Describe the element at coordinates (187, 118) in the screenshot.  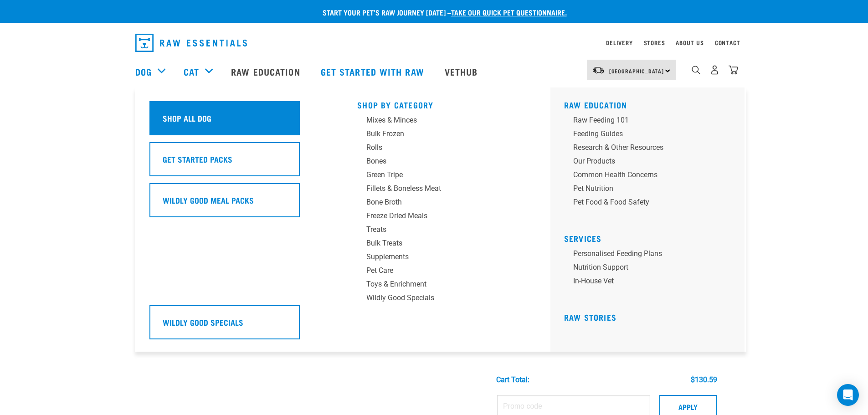
I see `h5: Shop All Dog` at that location.